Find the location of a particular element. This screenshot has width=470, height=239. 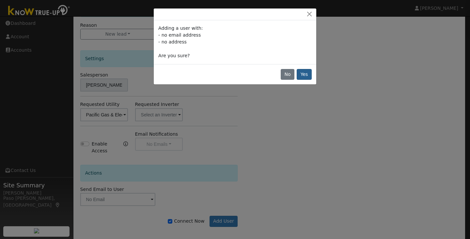

span: - no address is located at coordinates (172, 42).